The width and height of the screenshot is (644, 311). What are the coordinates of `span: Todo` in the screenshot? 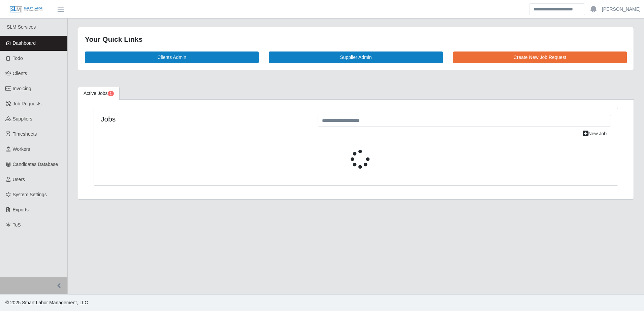 It's located at (18, 58).